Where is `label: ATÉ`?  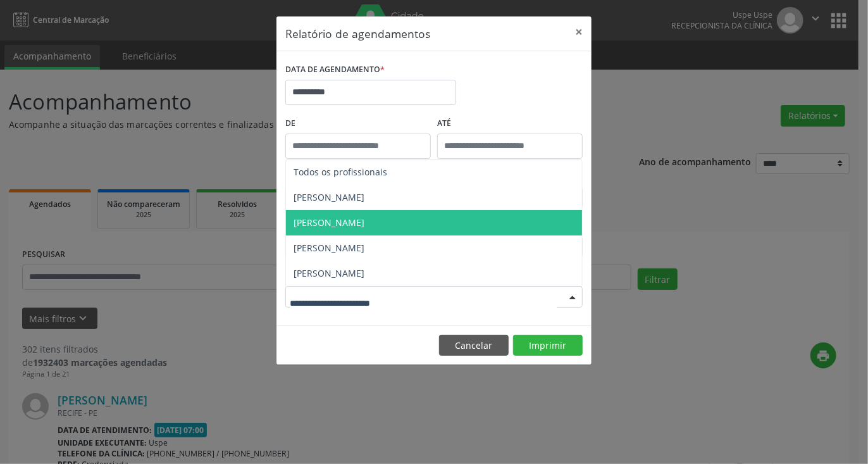 label: ATÉ is located at coordinates (510, 123).